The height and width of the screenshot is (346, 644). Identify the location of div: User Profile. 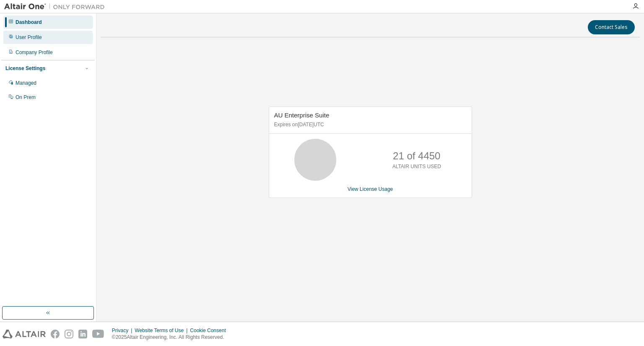
(29, 37).